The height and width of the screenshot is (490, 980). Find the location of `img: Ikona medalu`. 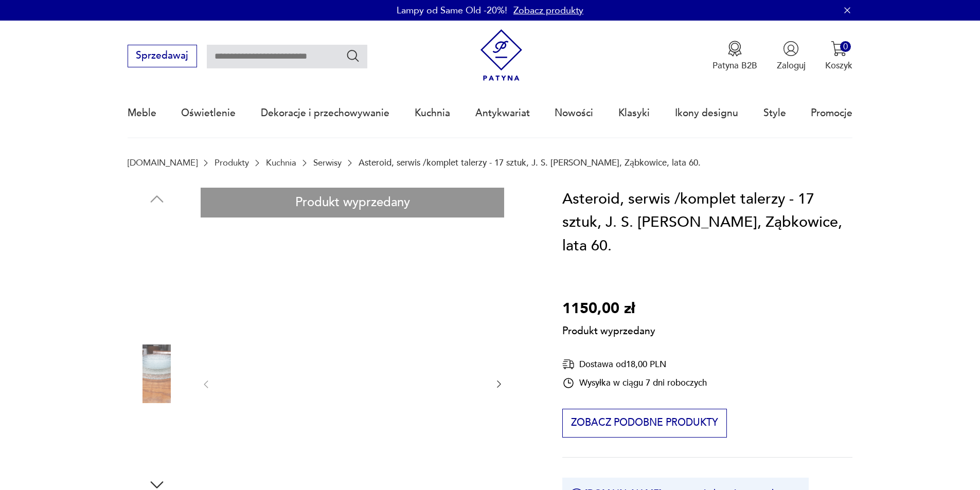

img: Ikona medalu is located at coordinates (734, 48).